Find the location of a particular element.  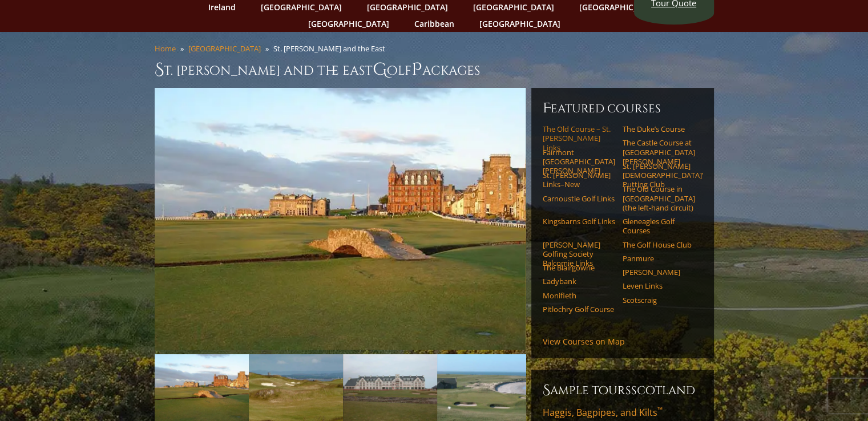

a: Carnoustie Golf Links is located at coordinates (578, 198).